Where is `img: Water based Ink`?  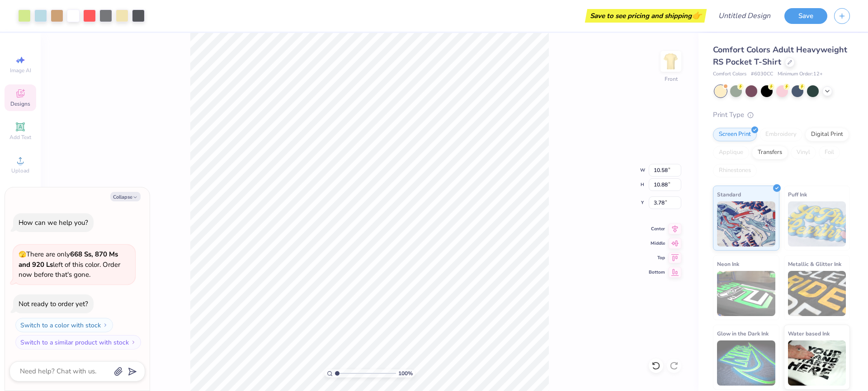
img: Water based Ink is located at coordinates (818, 363).